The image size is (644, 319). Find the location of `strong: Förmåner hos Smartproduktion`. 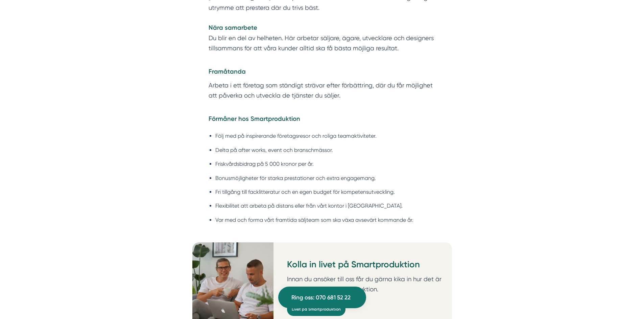

strong: Förmåner hos Smartproduktion is located at coordinates (254, 119).